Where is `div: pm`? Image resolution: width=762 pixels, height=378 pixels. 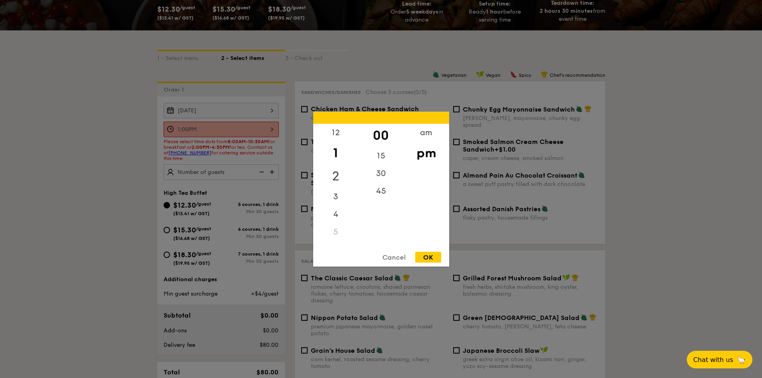
div: pm is located at coordinates (426, 153).